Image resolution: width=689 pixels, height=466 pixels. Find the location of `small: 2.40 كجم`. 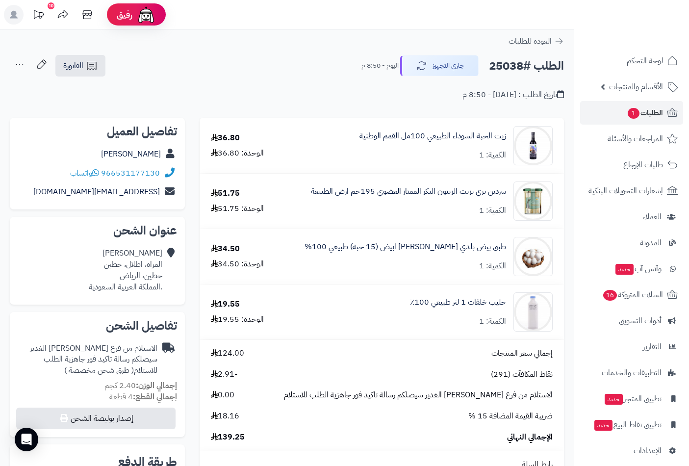

small: 2.40 كجم is located at coordinates (141, 385).